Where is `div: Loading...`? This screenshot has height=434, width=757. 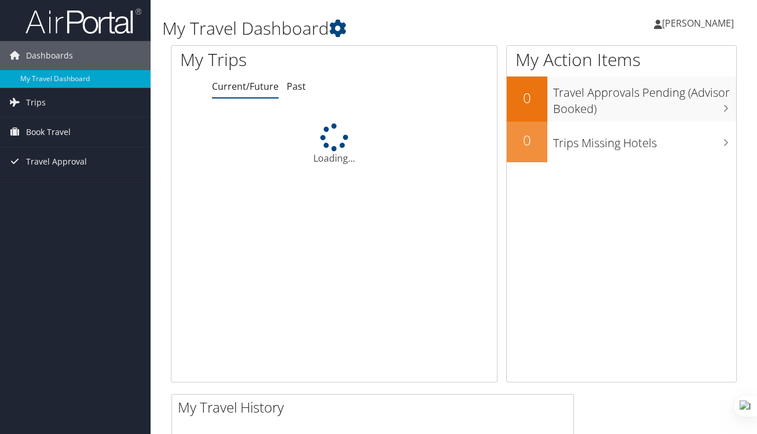
div: Loading... is located at coordinates (334, 144).